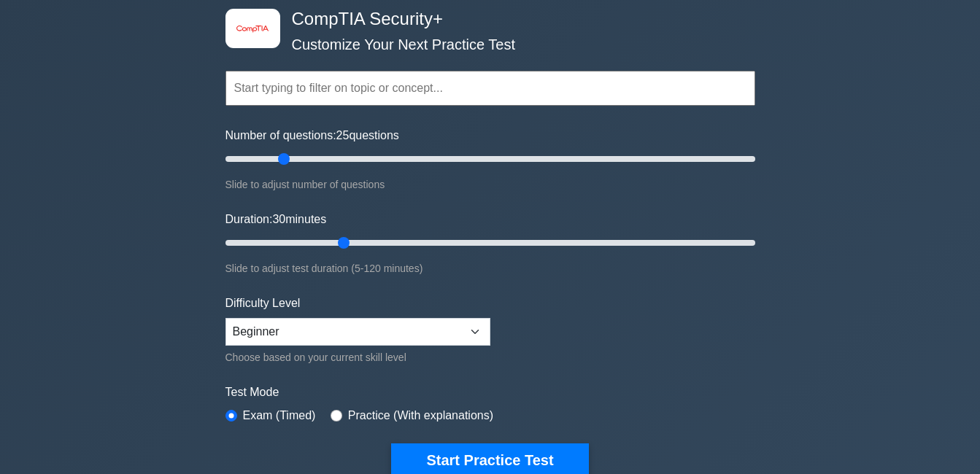 The height and width of the screenshot is (474, 980). What do you see at coordinates (312, 135) in the screenshot?
I see `label: Number of questions: questions` at bounding box center [312, 135].